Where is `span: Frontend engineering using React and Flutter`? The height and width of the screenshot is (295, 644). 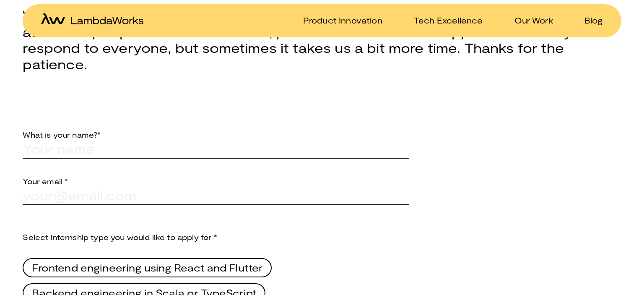 span: Frontend engineering using React and Flutter is located at coordinates (147, 268).